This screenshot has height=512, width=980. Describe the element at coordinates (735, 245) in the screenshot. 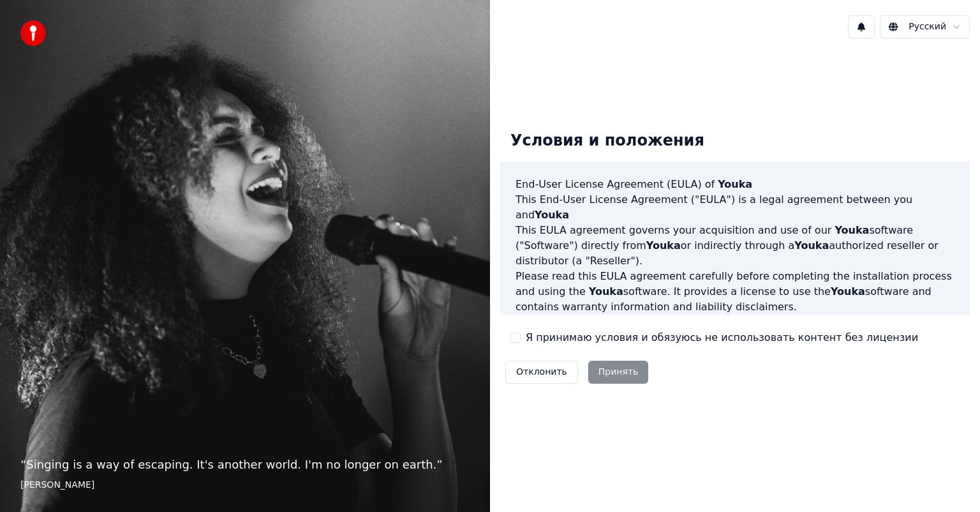

I see `p: This EULA agreement governs your acquisition and use of our software ("Software") directly from o...` at that location.